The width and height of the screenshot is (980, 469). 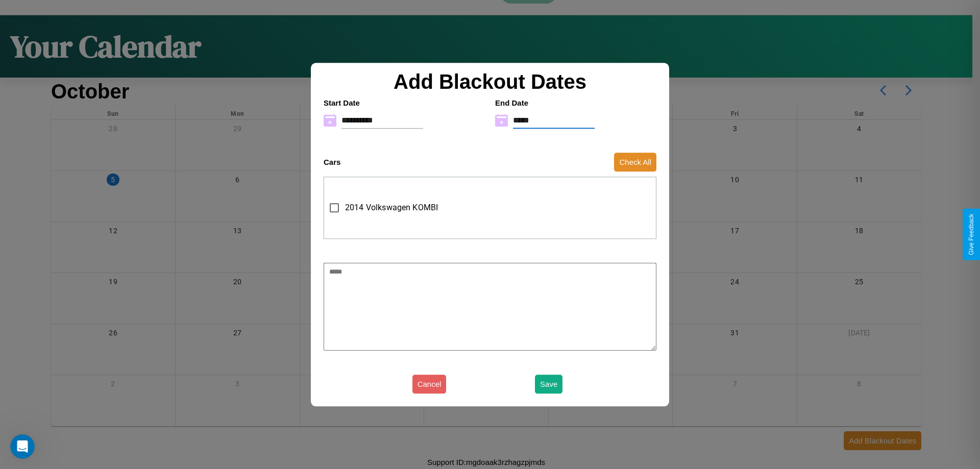 I want to click on h4: Start Date, so click(x=405, y=102).